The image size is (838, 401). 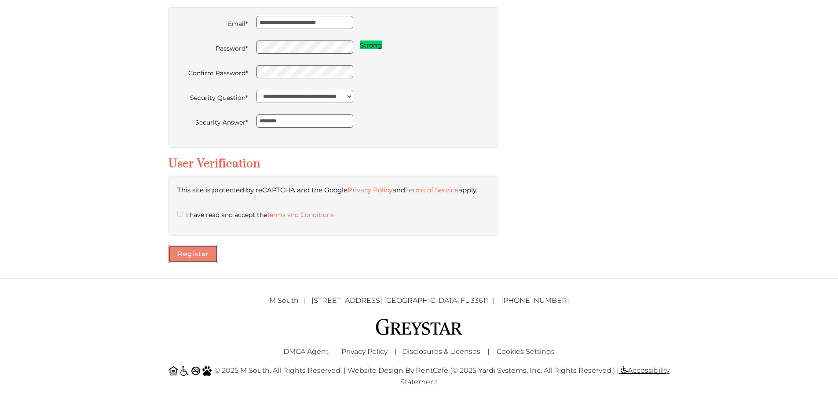 What do you see at coordinates (333, 215) in the screenshot?
I see `label: I have read and accept the` at bounding box center [333, 215].